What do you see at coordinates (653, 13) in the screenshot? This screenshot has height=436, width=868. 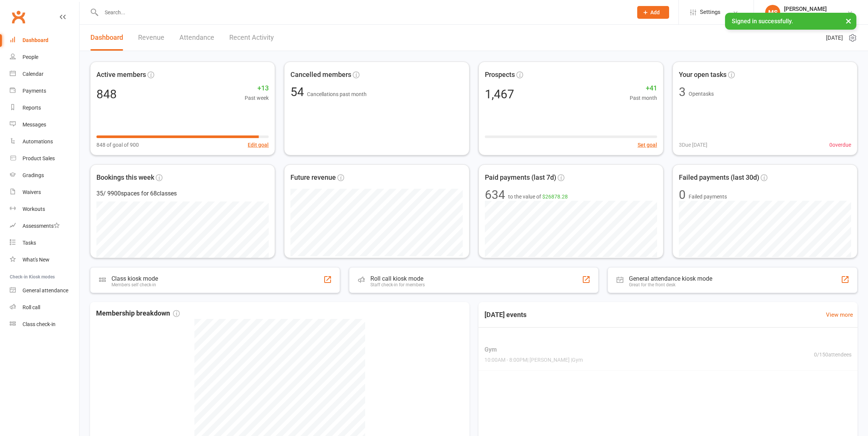 I see `button: Add` at bounding box center [653, 13].